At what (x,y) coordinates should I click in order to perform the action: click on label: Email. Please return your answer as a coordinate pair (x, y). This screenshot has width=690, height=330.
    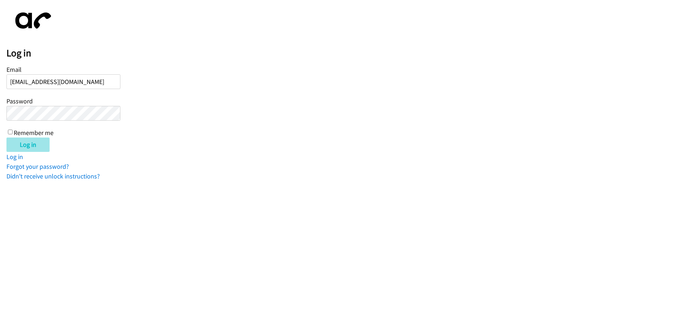
    Looking at the image, I should click on (14, 69).